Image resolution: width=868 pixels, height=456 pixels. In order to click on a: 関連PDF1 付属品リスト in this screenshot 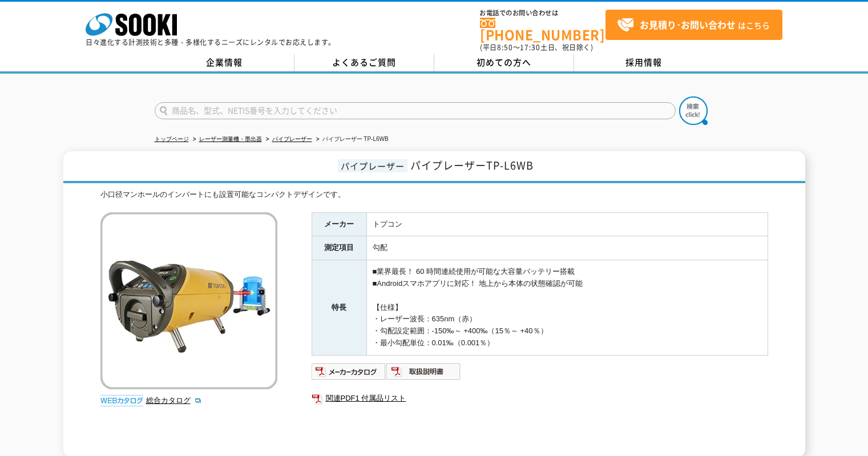, I will do `click(540, 398)`.